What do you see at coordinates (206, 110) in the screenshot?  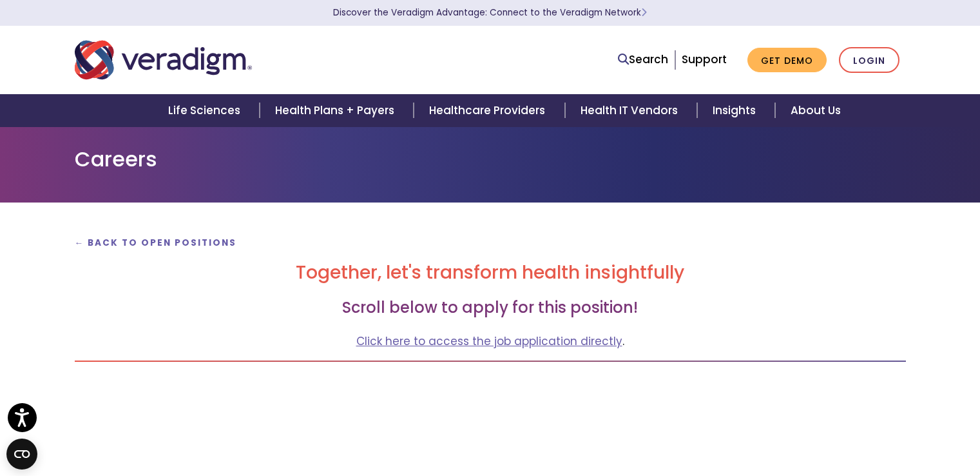 I see `a: Life Sciences` at bounding box center [206, 110].